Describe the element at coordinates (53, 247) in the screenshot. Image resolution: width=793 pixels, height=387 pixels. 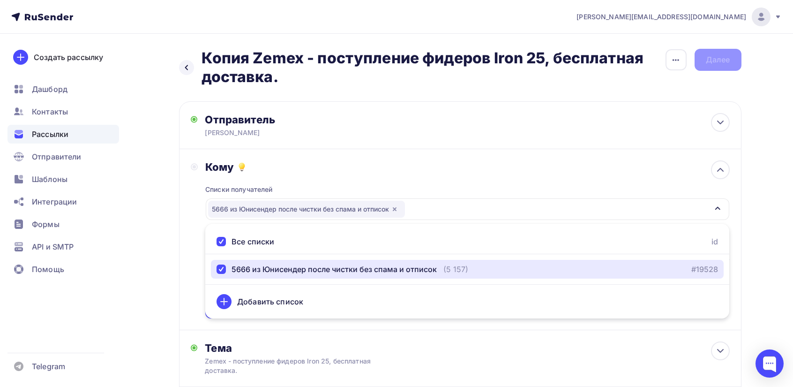
I see `span: API и SMTP` at that location.